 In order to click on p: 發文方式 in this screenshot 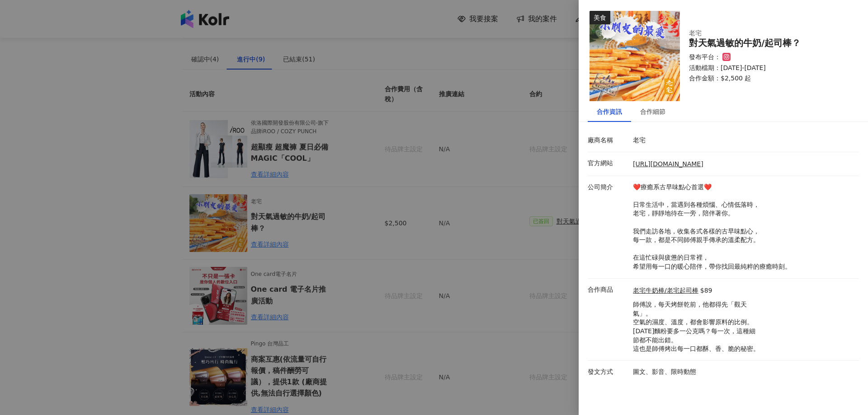, I will do `click(608, 372)`.